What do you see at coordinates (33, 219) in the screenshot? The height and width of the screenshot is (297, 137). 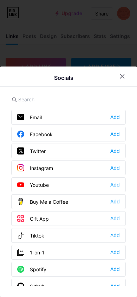 I see `div: Gift App` at bounding box center [33, 219].